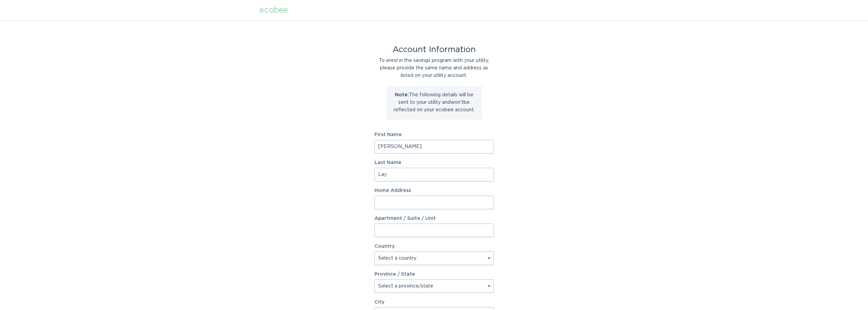 The width and height of the screenshot is (868, 310). I want to click on label: Country, so click(384, 247).